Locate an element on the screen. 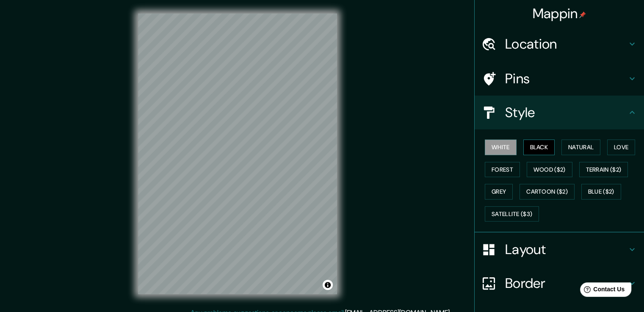 The width and height of the screenshot is (644, 312). h4: Pins is located at coordinates (566, 78).